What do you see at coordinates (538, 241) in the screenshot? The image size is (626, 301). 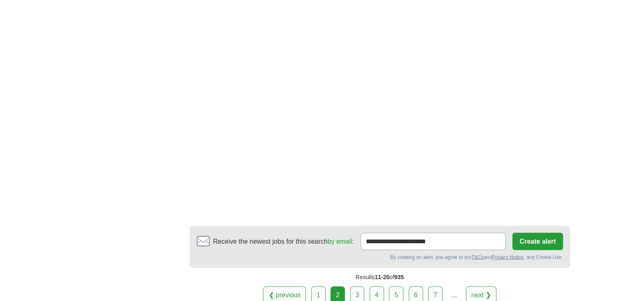 I see `button: Create alert` at bounding box center [538, 241].